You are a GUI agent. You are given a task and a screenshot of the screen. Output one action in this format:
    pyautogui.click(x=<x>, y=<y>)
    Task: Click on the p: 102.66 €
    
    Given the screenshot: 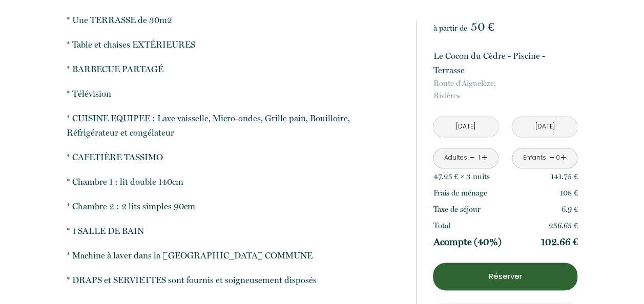 What is the action you would take?
    pyautogui.click(x=560, y=242)
    